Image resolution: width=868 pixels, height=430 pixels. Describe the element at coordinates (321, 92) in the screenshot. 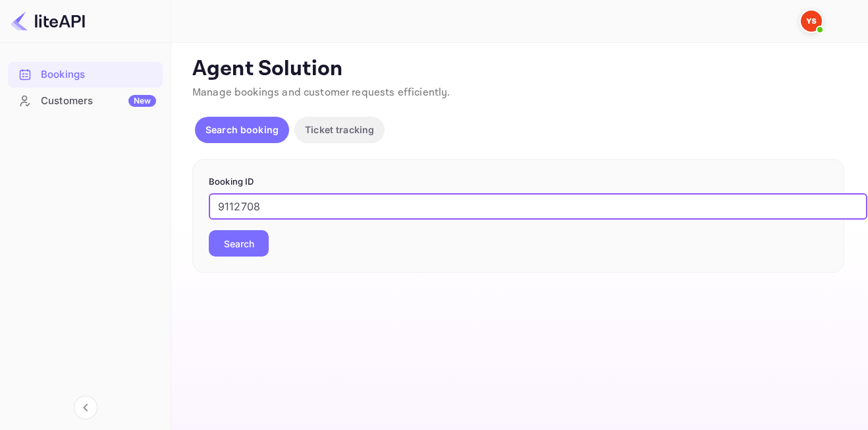

I see `span: Manage bookings and customer requests efficiently.` at that location.